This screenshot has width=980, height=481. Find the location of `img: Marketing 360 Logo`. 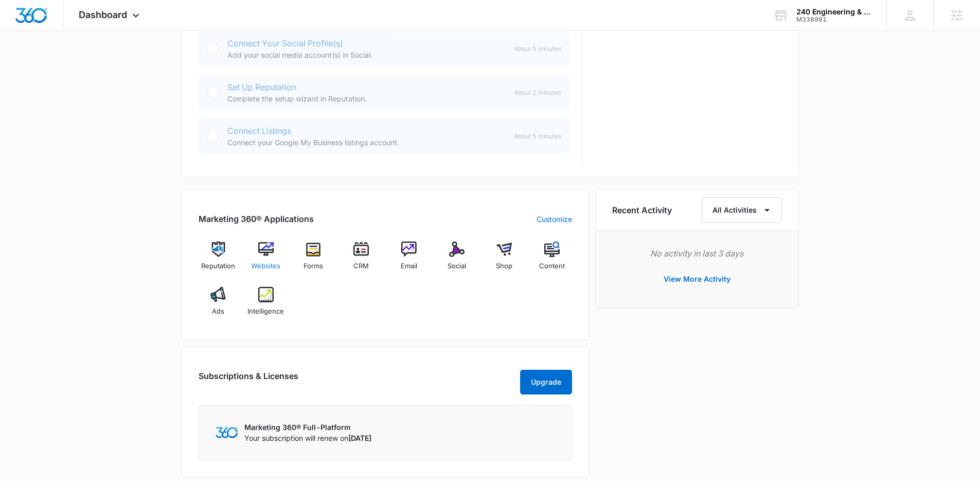

img: Marketing 360 Logo is located at coordinates (227, 432).